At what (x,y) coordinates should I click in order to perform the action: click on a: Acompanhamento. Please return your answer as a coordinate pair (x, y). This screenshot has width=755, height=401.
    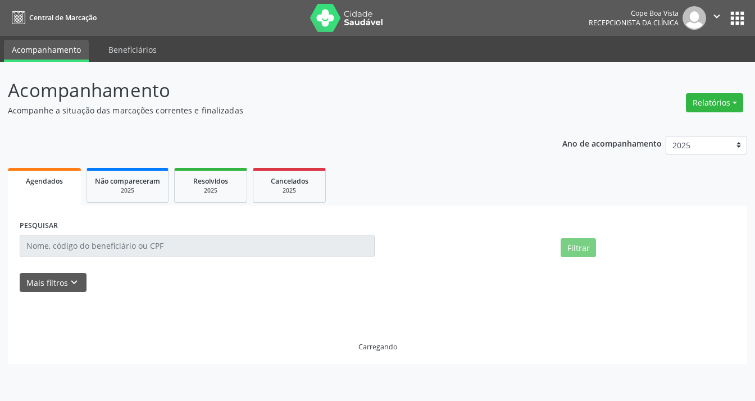
    Looking at the image, I should click on (46, 51).